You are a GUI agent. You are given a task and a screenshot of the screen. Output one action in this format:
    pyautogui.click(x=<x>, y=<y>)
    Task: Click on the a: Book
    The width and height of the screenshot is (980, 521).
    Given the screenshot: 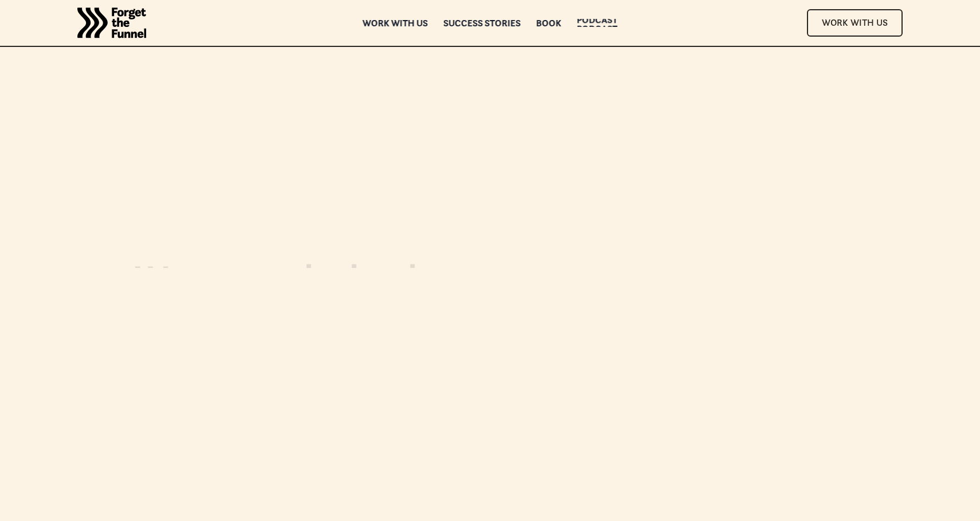 What is the action you would take?
    pyautogui.click(x=549, y=23)
    